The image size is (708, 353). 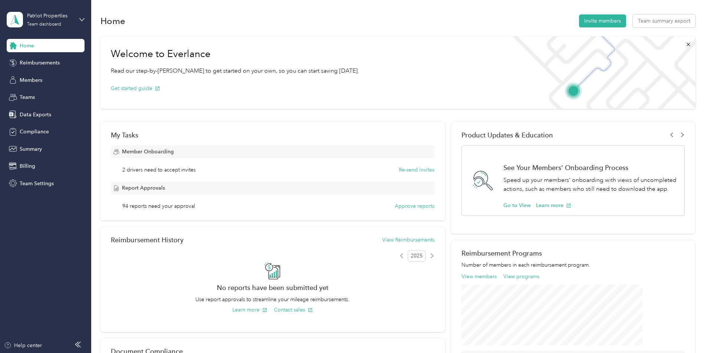 What do you see at coordinates (417, 256) in the screenshot?
I see `span: 2025` at bounding box center [417, 256].